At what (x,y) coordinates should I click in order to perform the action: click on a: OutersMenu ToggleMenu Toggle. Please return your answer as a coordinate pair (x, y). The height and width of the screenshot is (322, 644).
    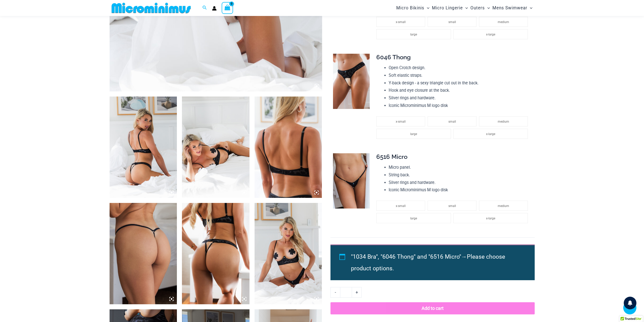
    Looking at the image, I should click on (480, 8).